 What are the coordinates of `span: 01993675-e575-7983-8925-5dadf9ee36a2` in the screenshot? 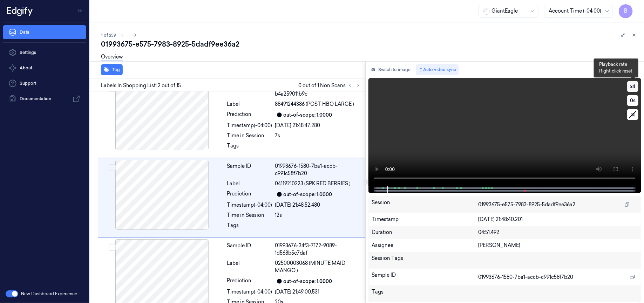 It's located at (526, 205).